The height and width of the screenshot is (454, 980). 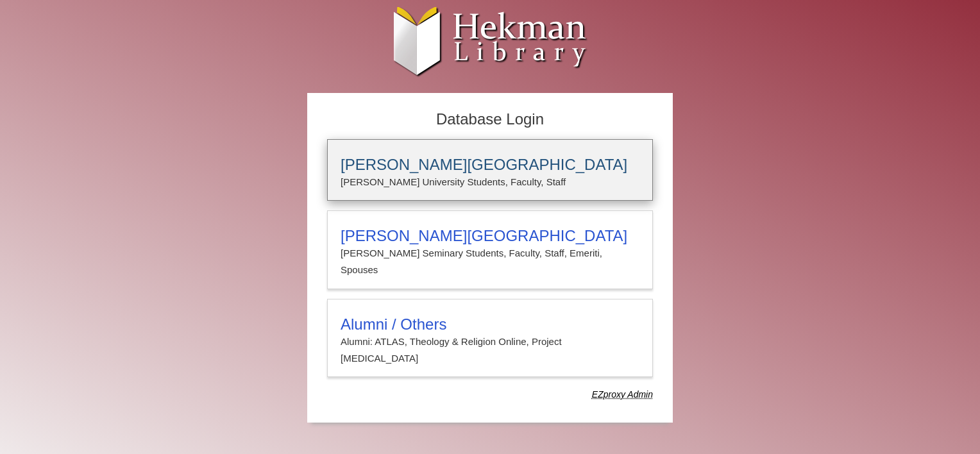 What do you see at coordinates (622, 394) in the screenshot?
I see `dfn: Use Alumni login` at bounding box center [622, 394].